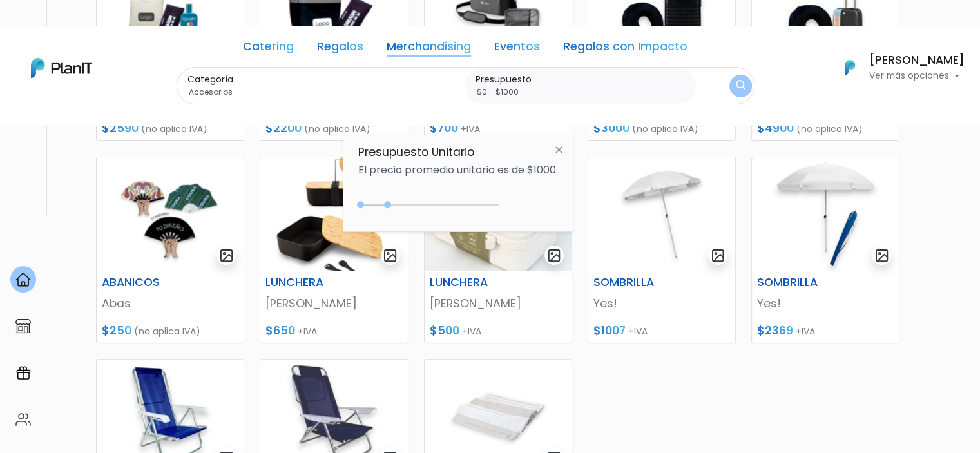 The image size is (980, 453). Describe the element at coordinates (559, 150) in the screenshot. I see `img: close-6986928ebcb1d6c9903e3b54e860dbc4d054630f23adef3a32610726dff6a82b.svg` at that location.